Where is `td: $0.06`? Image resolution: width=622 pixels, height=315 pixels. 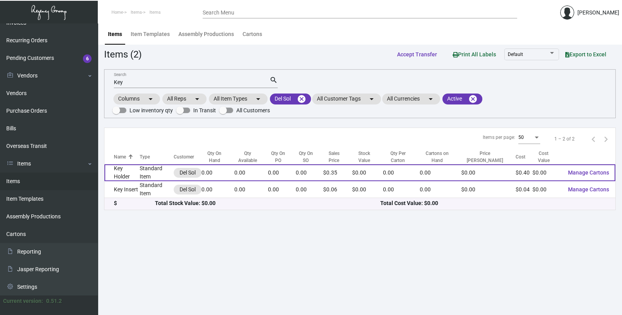 td: $0.06 is located at coordinates (337, 189).